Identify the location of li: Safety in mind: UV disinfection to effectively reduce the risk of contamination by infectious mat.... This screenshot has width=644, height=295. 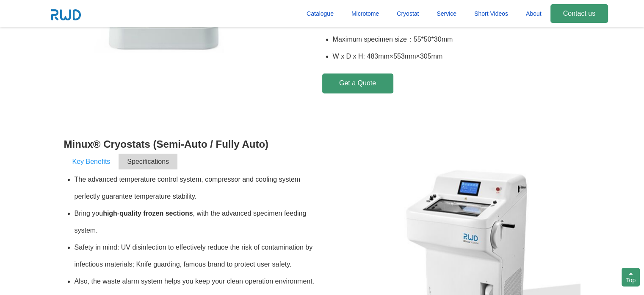
(198, 256).